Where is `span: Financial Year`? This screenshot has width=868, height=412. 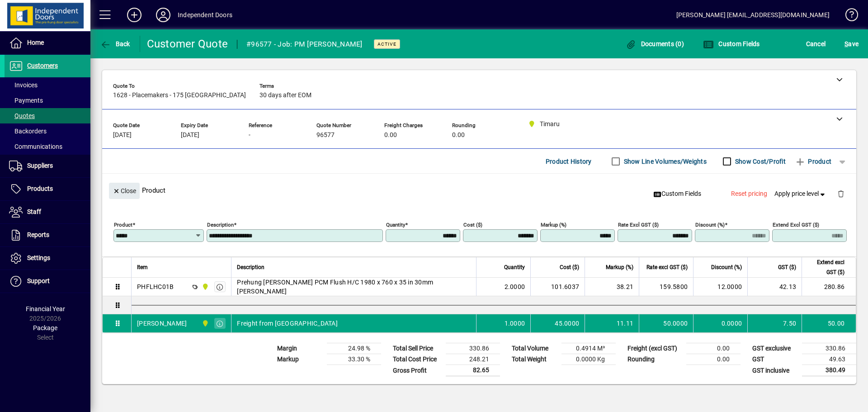
span: Financial Year is located at coordinates (45, 309).